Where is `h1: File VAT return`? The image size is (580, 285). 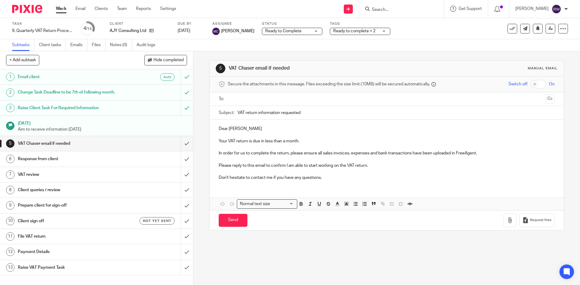 h1: File VAT return is located at coordinates (70, 237).